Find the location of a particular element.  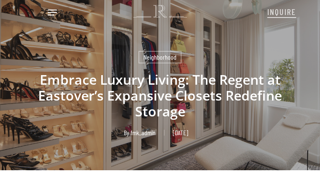

a: Navigation Menu is located at coordinates (52, 13).